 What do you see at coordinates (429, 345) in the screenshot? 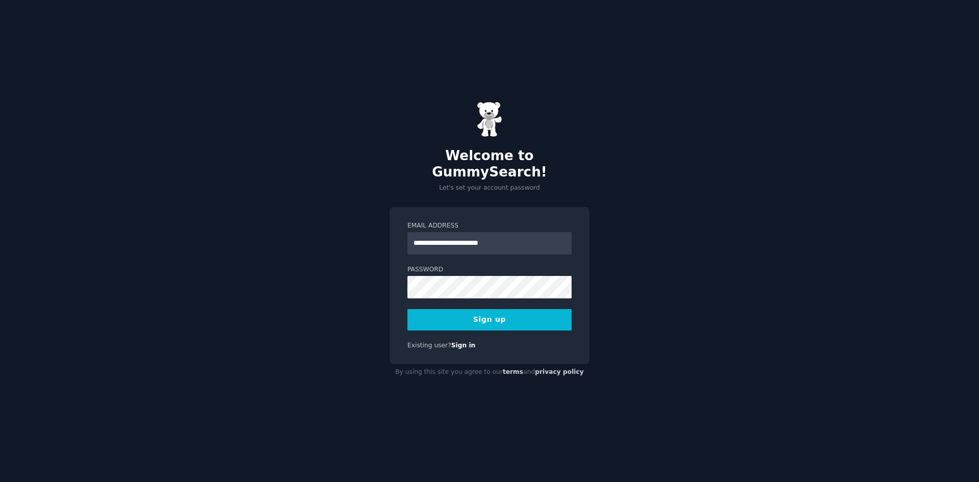
I see `span: Existing user?` at bounding box center [429, 345].